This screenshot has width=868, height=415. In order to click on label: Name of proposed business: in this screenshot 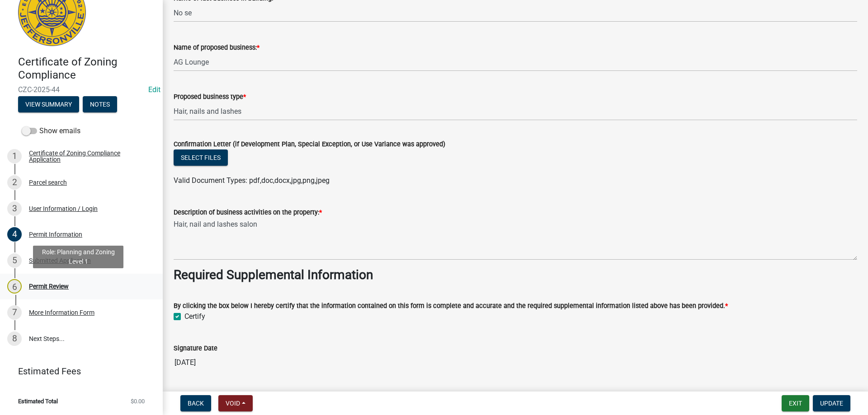, I will do `click(216, 48)`.